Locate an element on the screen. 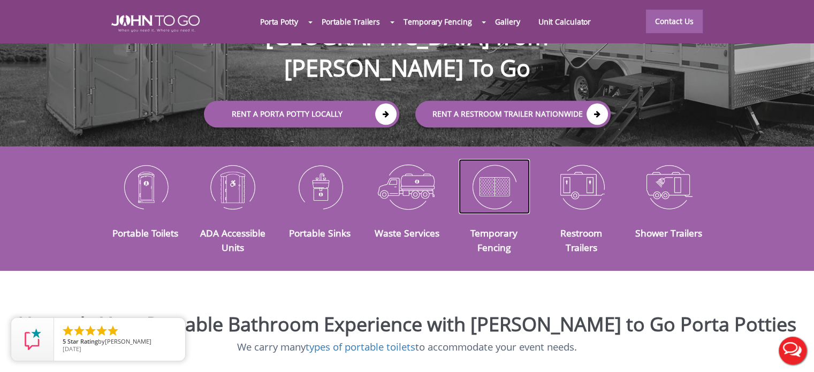  img: Portable-Sinks-icon_N.png is located at coordinates (319, 187).